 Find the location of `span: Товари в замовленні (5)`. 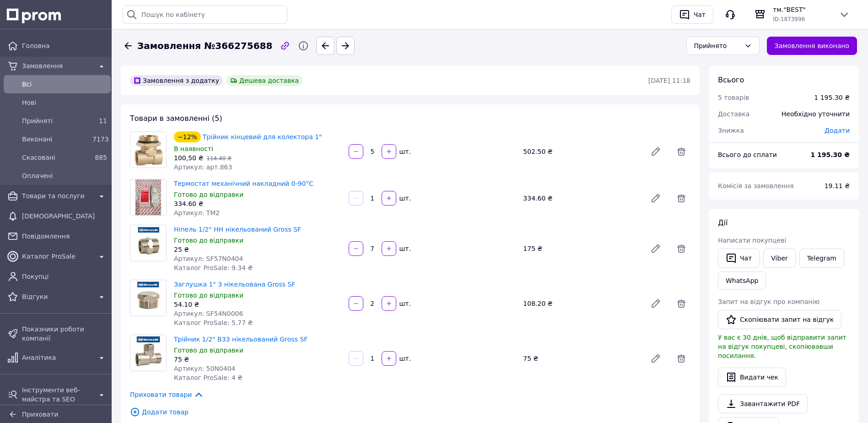

span: Товари в замовленні (5) is located at coordinates (176, 118).